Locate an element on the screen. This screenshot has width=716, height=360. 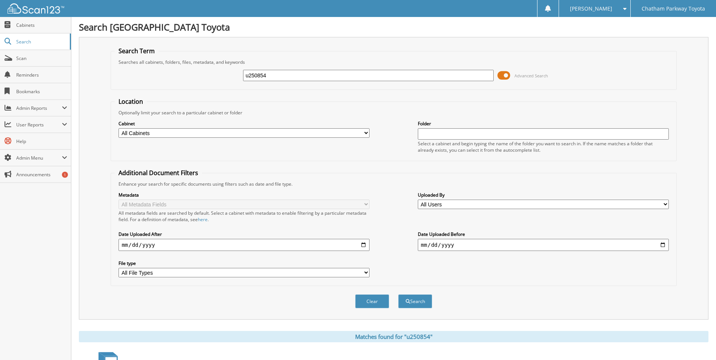
span: Advanced Search is located at coordinates (531, 75).